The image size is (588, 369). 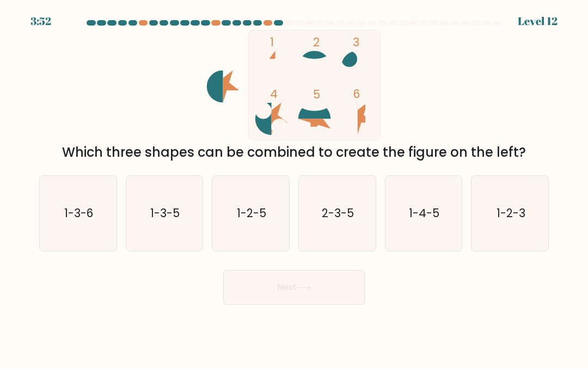 What do you see at coordinates (338, 213) in the screenshot?
I see `text: 2-3-5` at bounding box center [338, 213].